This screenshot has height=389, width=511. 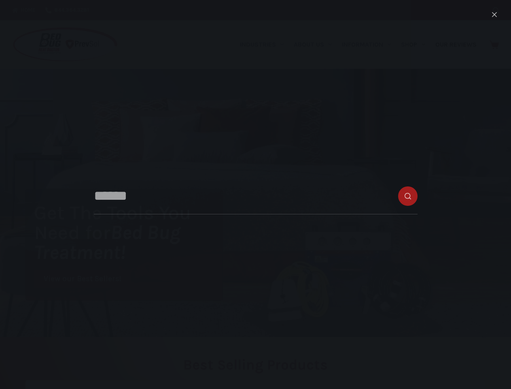 What do you see at coordinates (65, 45) in the screenshot?
I see `img: Prevsol/Bed Bug Heat Doctor` at bounding box center [65, 45].